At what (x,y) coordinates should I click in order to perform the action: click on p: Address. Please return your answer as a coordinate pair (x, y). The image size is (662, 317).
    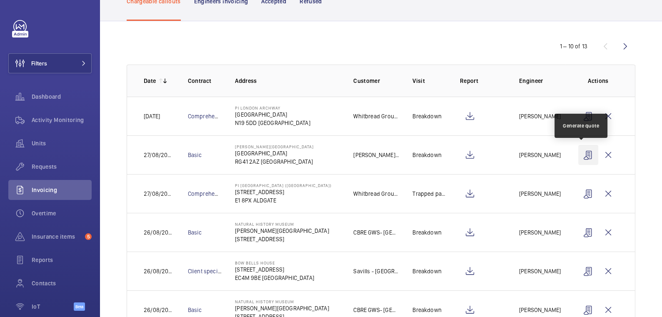
    Looking at the image, I should click on (288, 81).